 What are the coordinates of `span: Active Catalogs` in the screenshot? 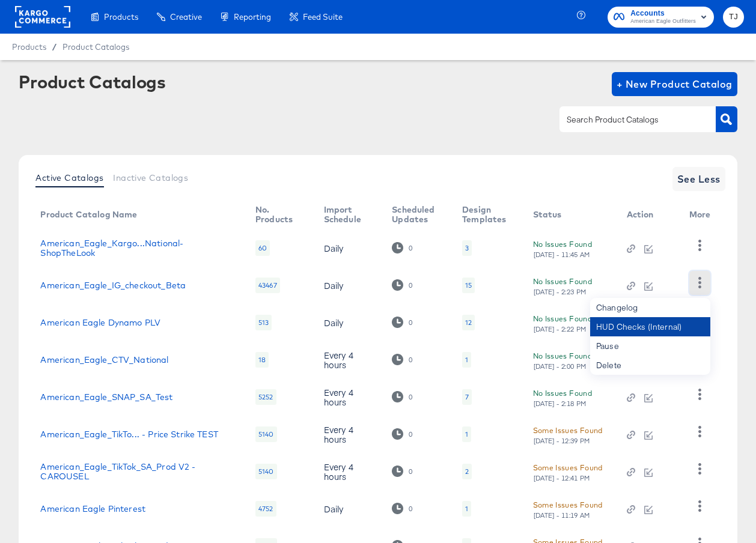 It's located at (69, 178).